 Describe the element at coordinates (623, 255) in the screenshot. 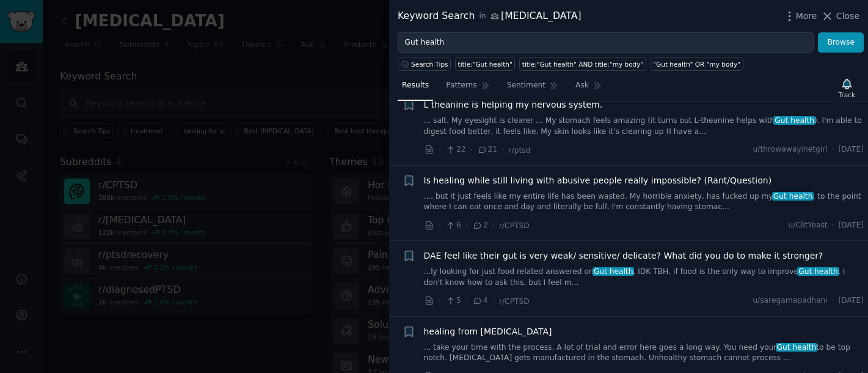

I see `a: DAE feel like their gut is very weak/ sensitive/ delicate? What did you do to make it stronger?` at that location.